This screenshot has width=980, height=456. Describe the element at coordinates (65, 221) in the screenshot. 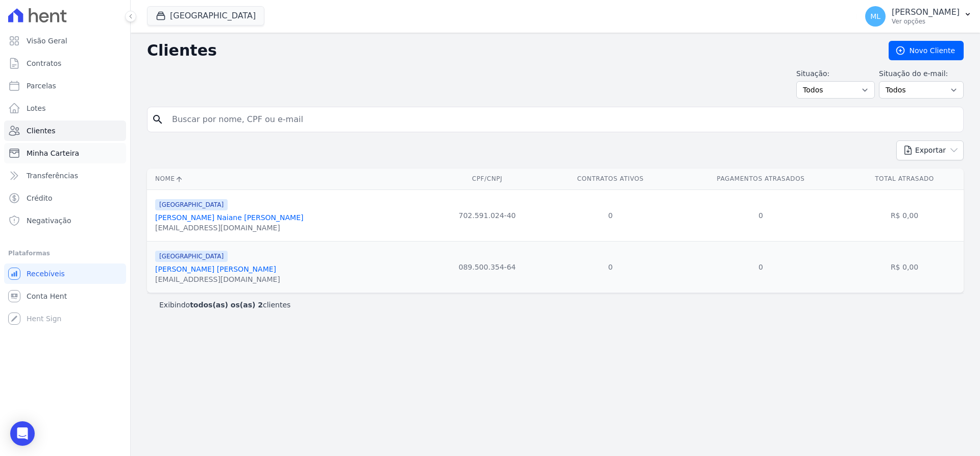

I see `a: Negativação` at that location.